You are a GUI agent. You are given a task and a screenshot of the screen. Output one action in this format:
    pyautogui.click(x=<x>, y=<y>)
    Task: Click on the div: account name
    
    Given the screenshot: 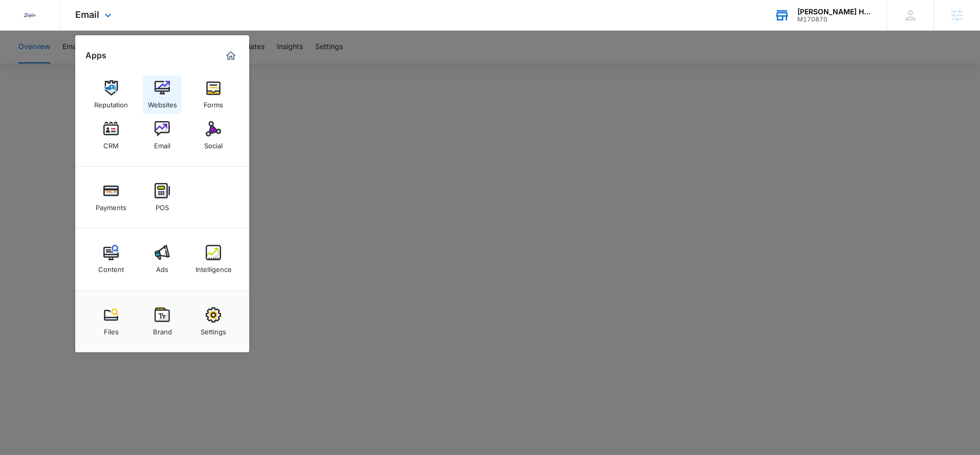 What is the action you would take?
    pyautogui.click(x=835, y=12)
    